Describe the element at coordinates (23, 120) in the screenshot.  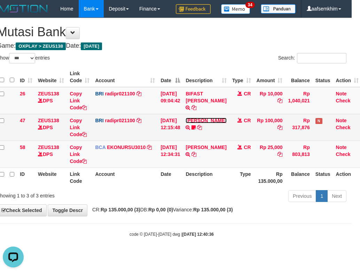
I see `span: 47` at that location.